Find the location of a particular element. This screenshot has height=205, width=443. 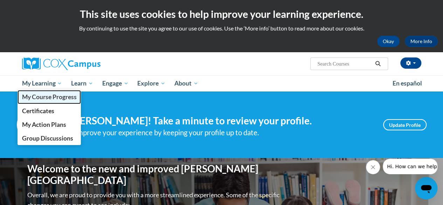

span: Group Discussions is located at coordinates (47, 138).